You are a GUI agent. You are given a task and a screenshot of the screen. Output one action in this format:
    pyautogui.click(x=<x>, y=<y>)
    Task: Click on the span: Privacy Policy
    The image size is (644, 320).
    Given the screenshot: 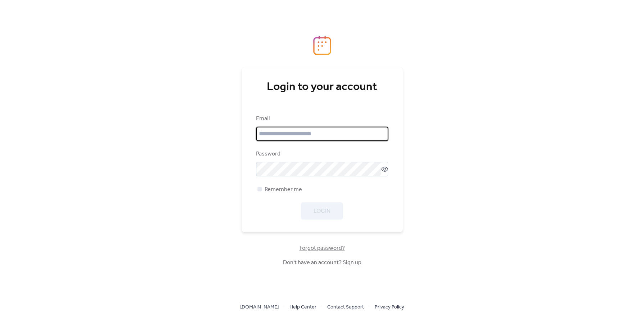 What is the action you would take?
    pyautogui.click(x=390, y=308)
    